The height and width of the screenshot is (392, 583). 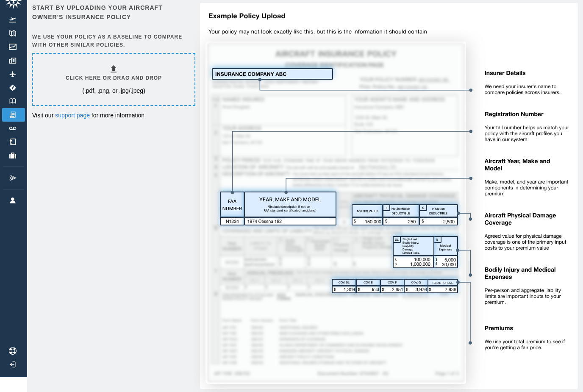 What do you see at coordinates (73, 115) in the screenshot?
I see `a: support page` at bounding box center [73, 115].